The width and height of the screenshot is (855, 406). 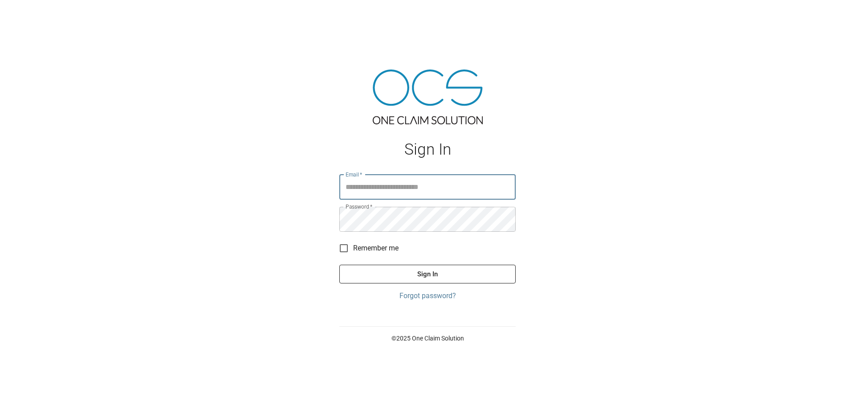 I want to click on h1: Sign In, so click(x=428, y=149).